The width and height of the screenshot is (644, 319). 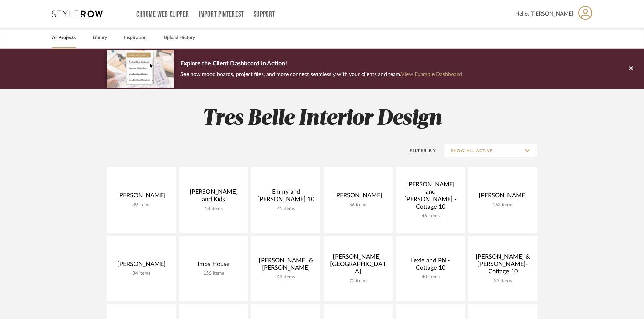 I want to click on a: Chrome Web Clipper, so click(x=162, y=14).